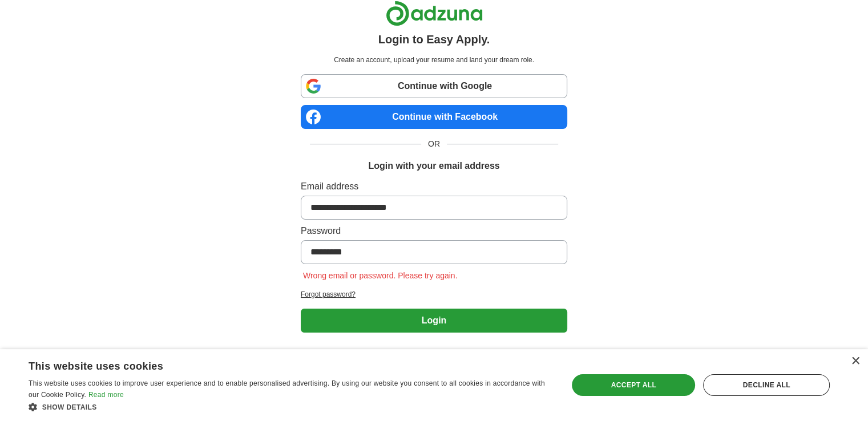 The width and height of the screenshot is (868, 421). Describe the element at coordinates (434, 231) in the screenshot. I see `label: Password` at that location.